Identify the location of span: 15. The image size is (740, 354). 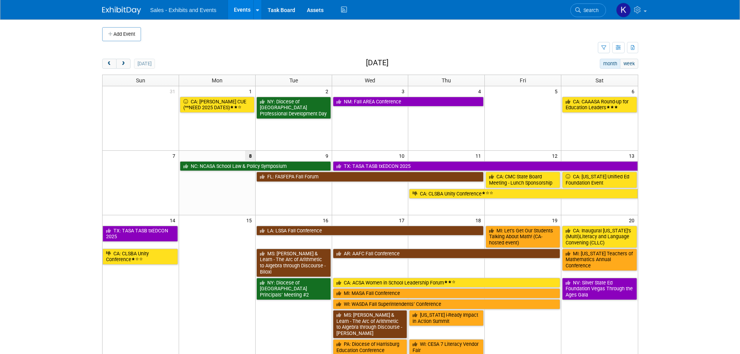
(250, 220).